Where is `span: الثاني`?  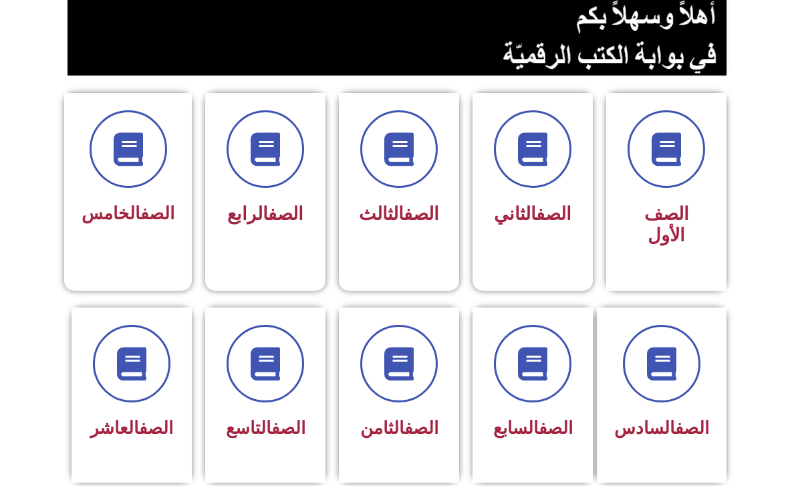
span: الثاني is located at coordinates (533, 214).